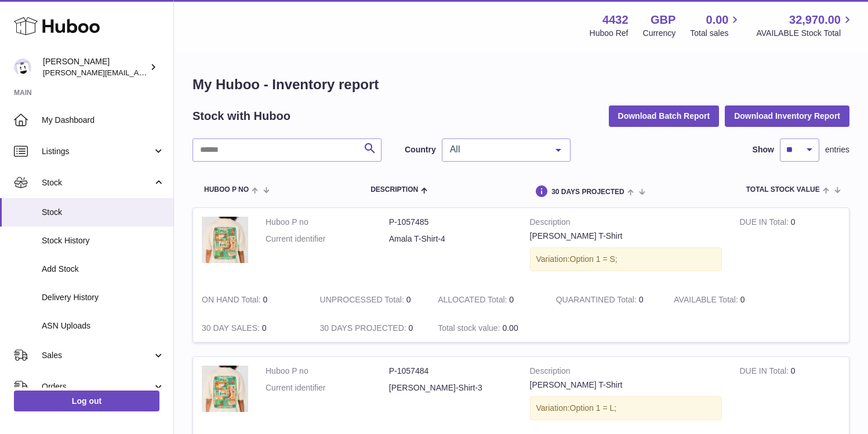  What do you see at coordinates (232, 301) in the screenshot?
I see `strong: ON HAND Total` at bounding box center [232, 301].